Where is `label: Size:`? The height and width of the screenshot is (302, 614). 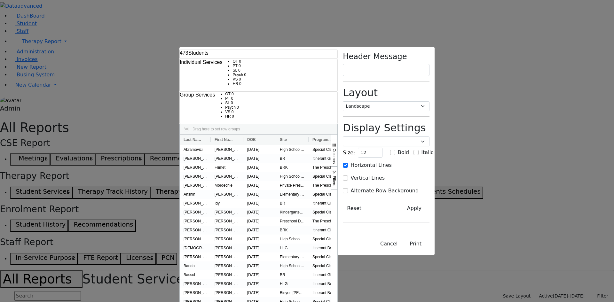 label: Size: is located at coordinates (349, 153).